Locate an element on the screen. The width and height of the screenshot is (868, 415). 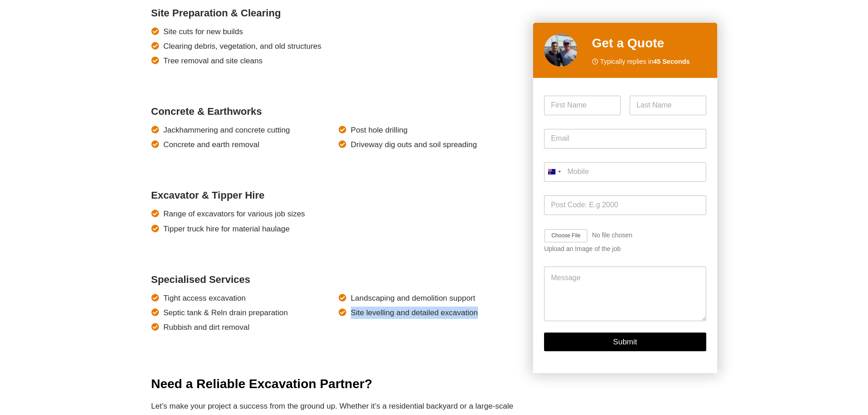
span: Range of excavators for various job sizes is located at coordinates (234, 214).